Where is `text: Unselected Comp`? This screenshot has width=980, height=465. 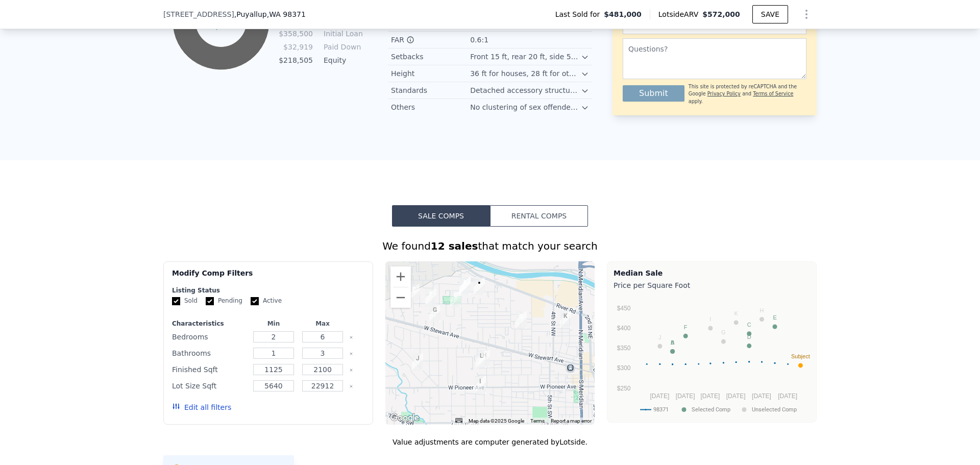
text: Unselected Comp is located at coordinates (774, 409).